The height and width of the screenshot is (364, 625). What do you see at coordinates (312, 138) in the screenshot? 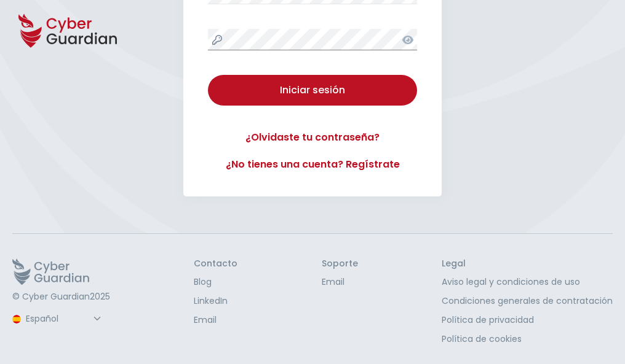
I see `a: ¿Olvidaste tu contraseña?` at bounding box center [312, 138].